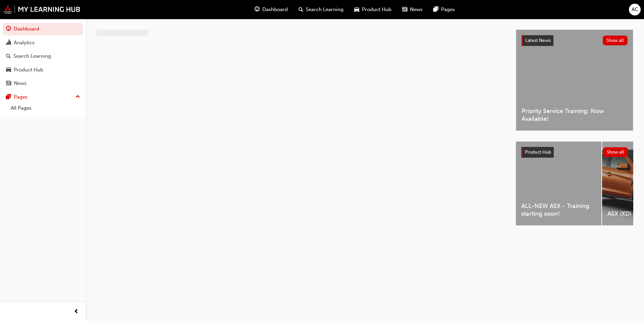 The image size is (644, 321). I want to click on a: Dashboard, so click(43, 29).